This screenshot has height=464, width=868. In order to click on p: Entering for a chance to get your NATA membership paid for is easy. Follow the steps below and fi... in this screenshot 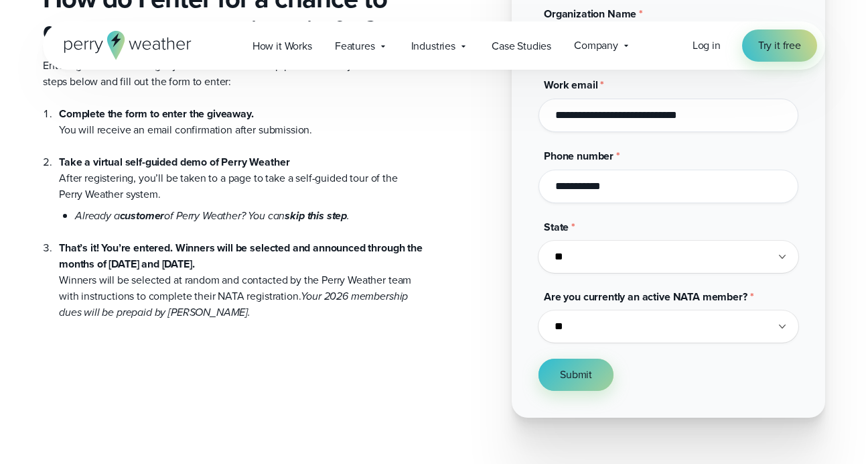, I will do `click(233, 73)`.